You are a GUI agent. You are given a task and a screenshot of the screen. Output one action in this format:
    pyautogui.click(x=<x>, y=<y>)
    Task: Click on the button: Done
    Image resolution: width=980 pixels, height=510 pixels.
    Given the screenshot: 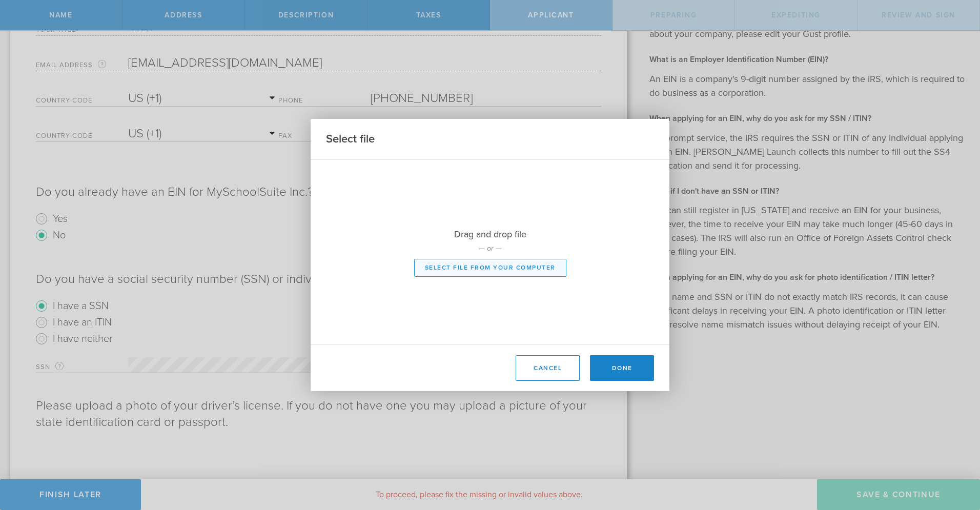 What is the action you would take?
    pyautogui.click(x=622, y=368)
    